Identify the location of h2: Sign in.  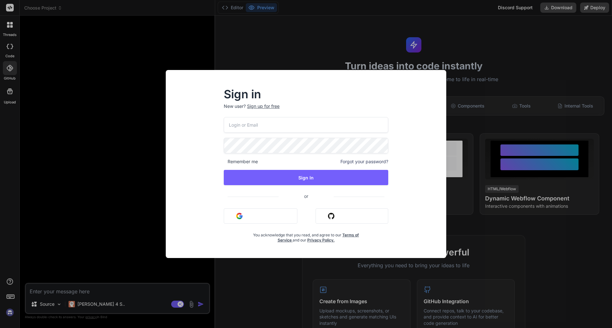
(306, 94).